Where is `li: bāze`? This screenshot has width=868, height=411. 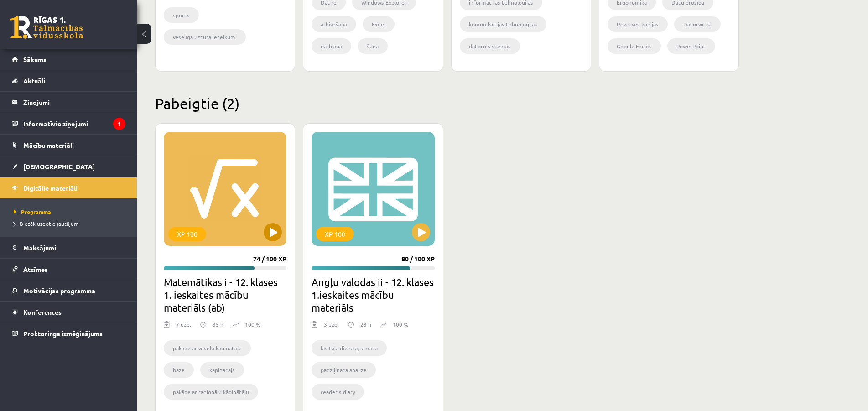 li: bāze is located at coordinates (178, 370).